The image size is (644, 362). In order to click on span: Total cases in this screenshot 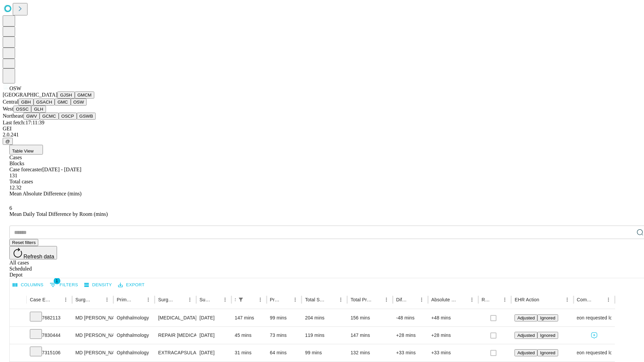, I will do `click(21, 181)`.